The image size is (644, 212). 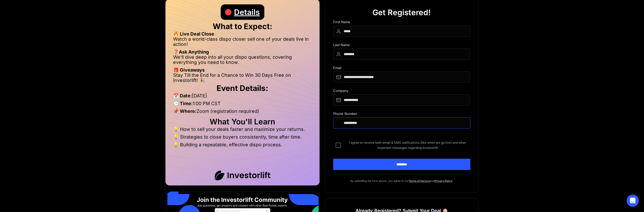 What do you see at coordinates (243, 26) in the screenshot?
I see `strong: What to Expect:` at bounding box center [243, 26].